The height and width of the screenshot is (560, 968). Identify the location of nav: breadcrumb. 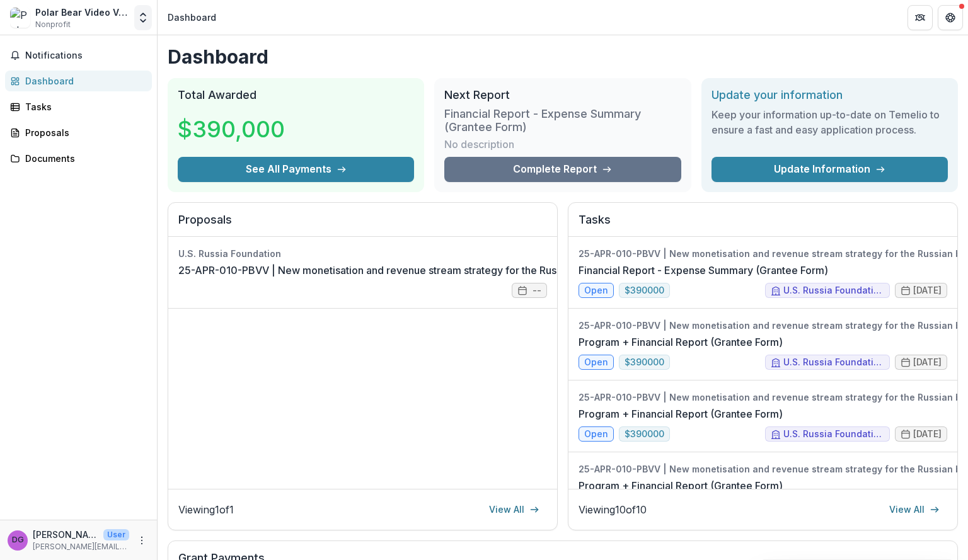
(192, 17).